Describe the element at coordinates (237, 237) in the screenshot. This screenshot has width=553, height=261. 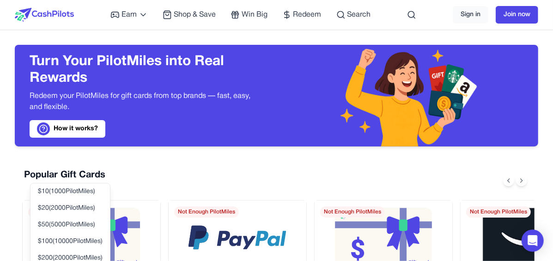
I see `img: /default-reward-image.png` at that location.